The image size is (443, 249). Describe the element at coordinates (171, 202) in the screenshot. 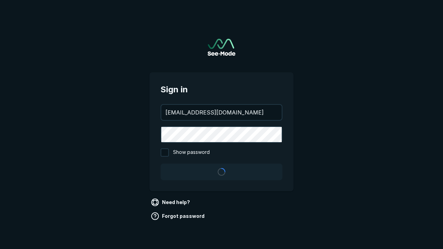

I see `a: Need help?` at that location.